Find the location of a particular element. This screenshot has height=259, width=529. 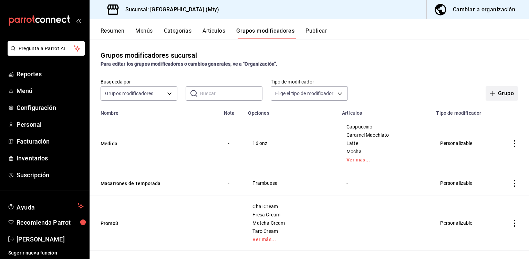

th: Tipo de modificador is located at coordinates (466, 111).